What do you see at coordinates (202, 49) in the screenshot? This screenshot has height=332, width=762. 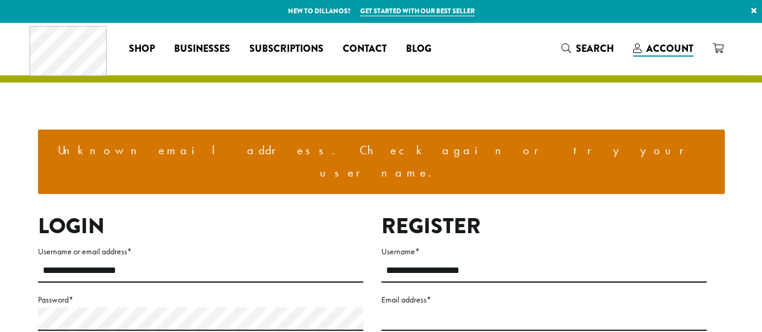 I see `span: Businesses` at bounding box center [202, 49].